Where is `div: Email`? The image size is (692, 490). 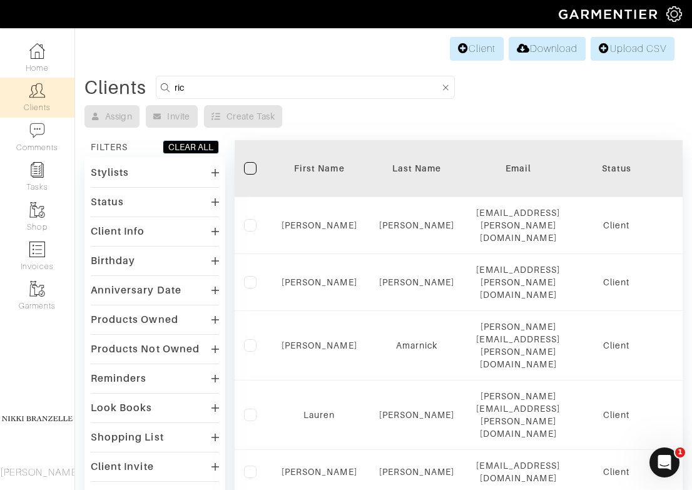 div: Email is located at coordinates (518, 168).